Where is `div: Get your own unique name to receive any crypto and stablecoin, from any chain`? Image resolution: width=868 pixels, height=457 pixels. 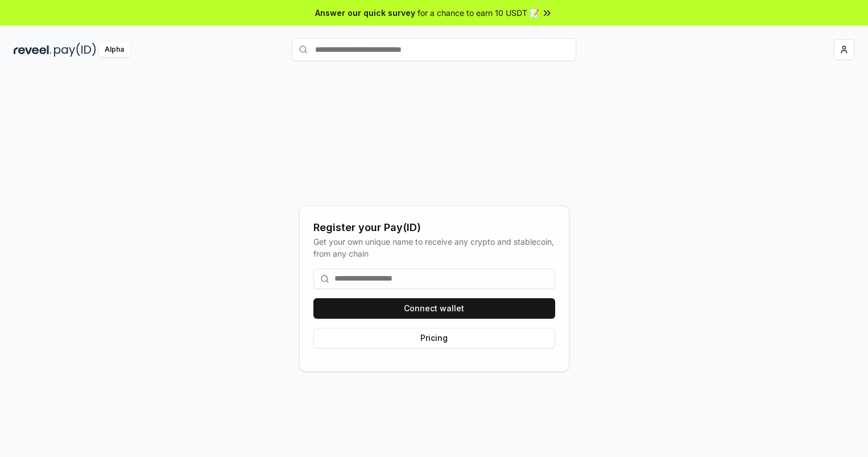 div: Get your own unique name to receive any crypto and stablecoin, from any chain is located at coordinates (434, 247).